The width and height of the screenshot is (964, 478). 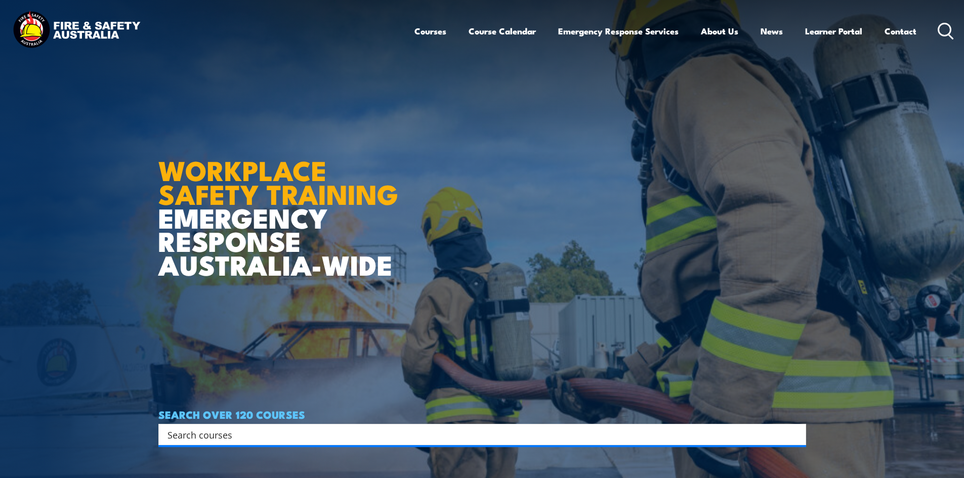 I want to click on form: Search form, so click(x=478, y=435).